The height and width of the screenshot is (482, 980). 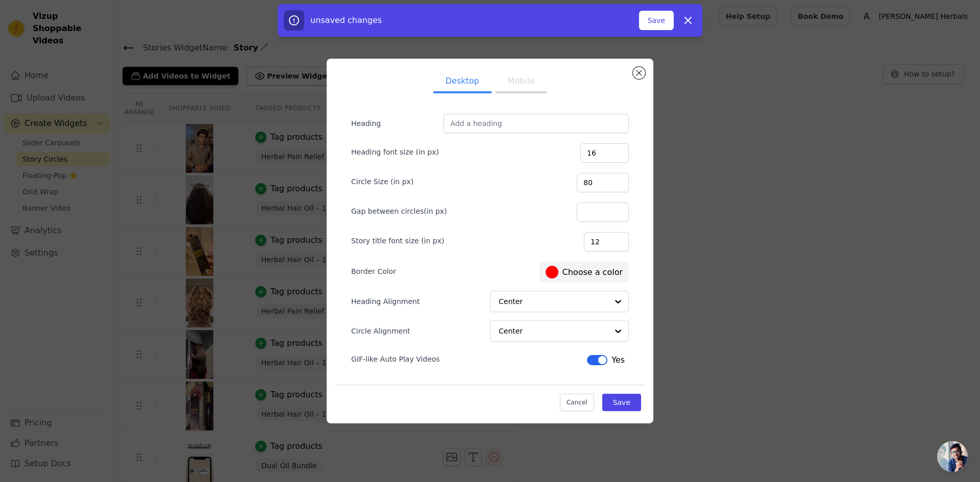 I want to click on label: Choose a color, so click(x=584, y=272).